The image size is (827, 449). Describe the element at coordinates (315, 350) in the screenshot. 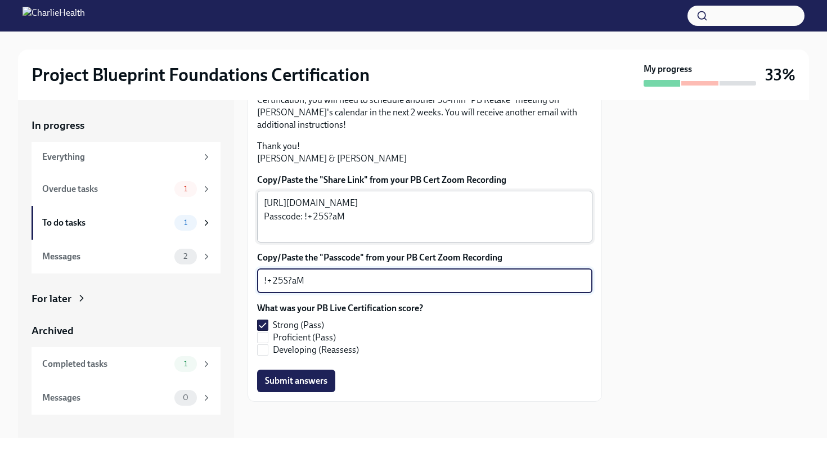

I see `span: Developing (Reassess)` at that location.